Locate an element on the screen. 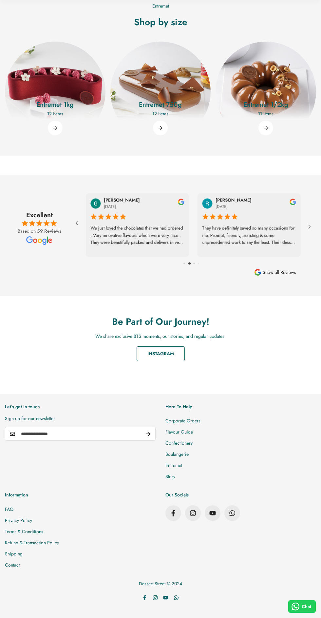 The image size is (321, 618). a: Shipping is located at coordinates (14, 554).